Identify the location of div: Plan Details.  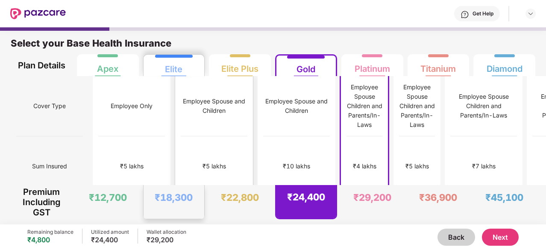
(41, 65).